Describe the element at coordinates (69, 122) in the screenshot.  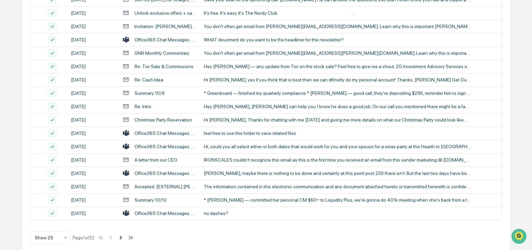
I see `span: Attestations` at that location.